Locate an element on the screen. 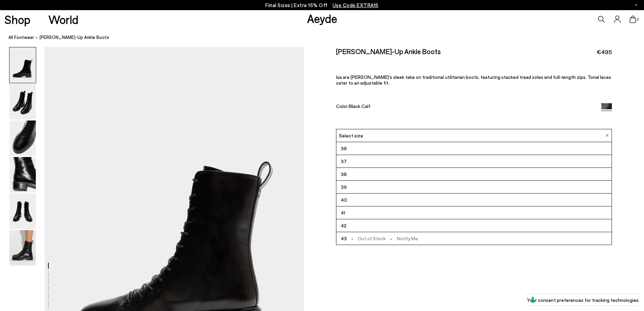  button: Your consent preferences for tracking technologies is located at coordinates (583, 300).